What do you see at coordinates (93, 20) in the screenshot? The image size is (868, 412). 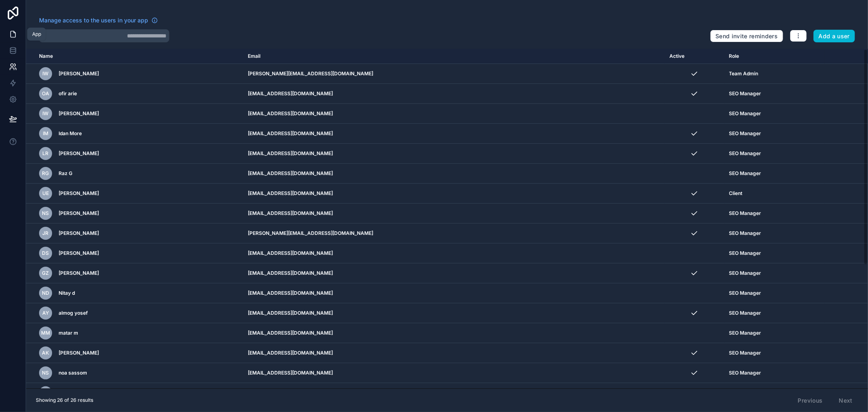 I see `span: Manage access to the users in your app` at bounding box center [93, 20].